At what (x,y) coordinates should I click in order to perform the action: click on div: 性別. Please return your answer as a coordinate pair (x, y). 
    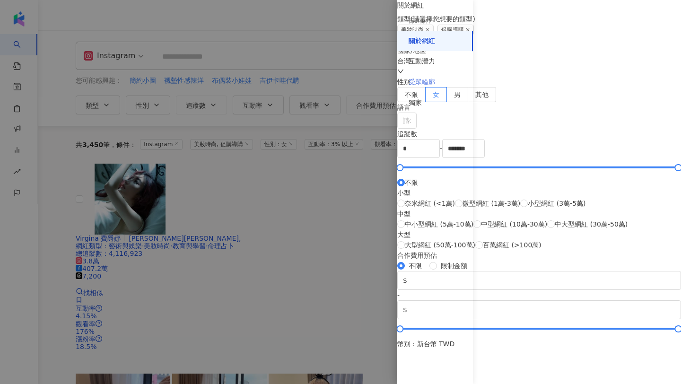
    Looking at the image, I should click on (539, 82).